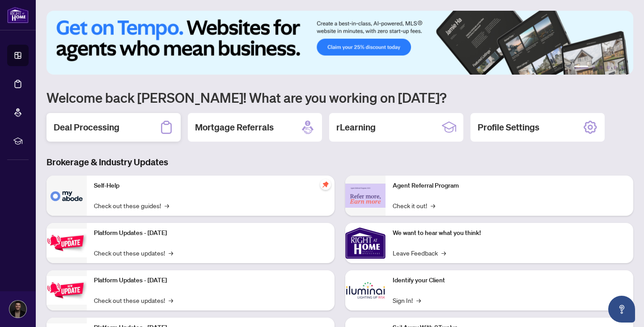  Describe the element at coordinates (340, 162) in the screenshot. I see `h3: Brokerage & Industry Updates` at that location.